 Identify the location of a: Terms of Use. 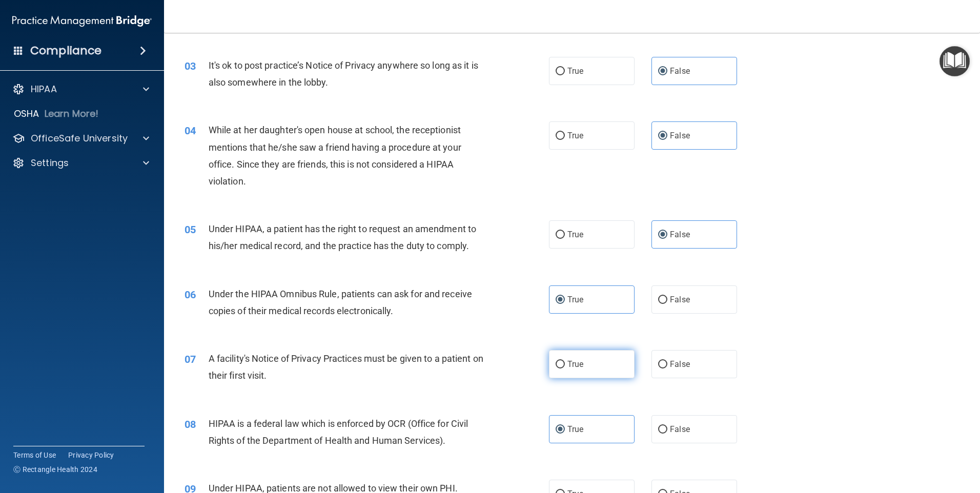
(35, 455).